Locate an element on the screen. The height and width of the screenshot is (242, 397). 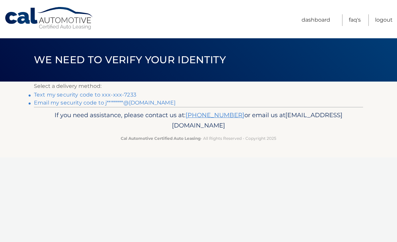
span: We need to verify your identity is located at coordinates (130, 60).